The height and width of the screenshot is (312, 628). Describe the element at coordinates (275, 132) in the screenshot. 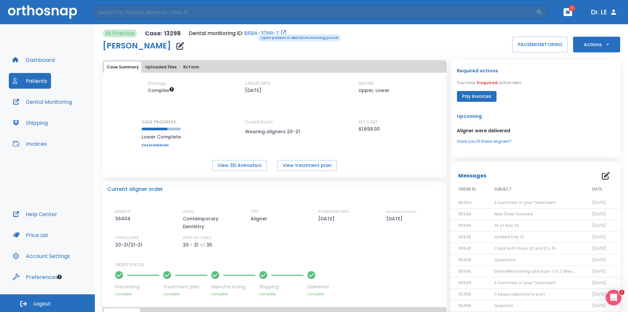

I see `p: Wearing aligners 20-21` at that location.